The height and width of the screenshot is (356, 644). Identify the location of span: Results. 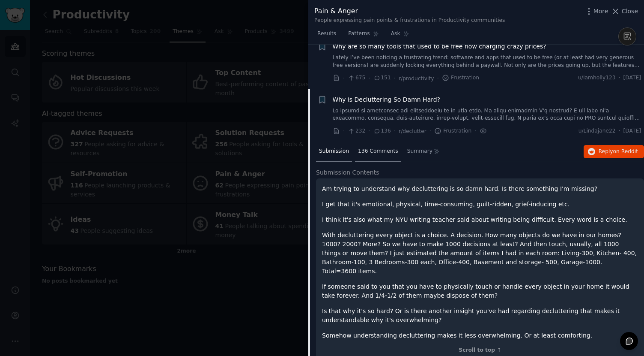
(327, 34).